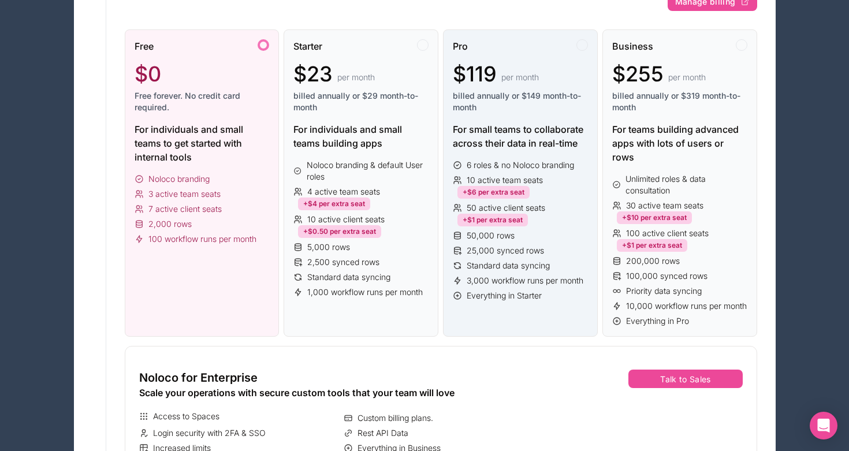 This screenshot has width=849, height=451. What do you see at coordinates (520, 136) in the screenshot?
I see `div: For small teams to collaborate across their data in real-time` at bounding box center [520, 136].